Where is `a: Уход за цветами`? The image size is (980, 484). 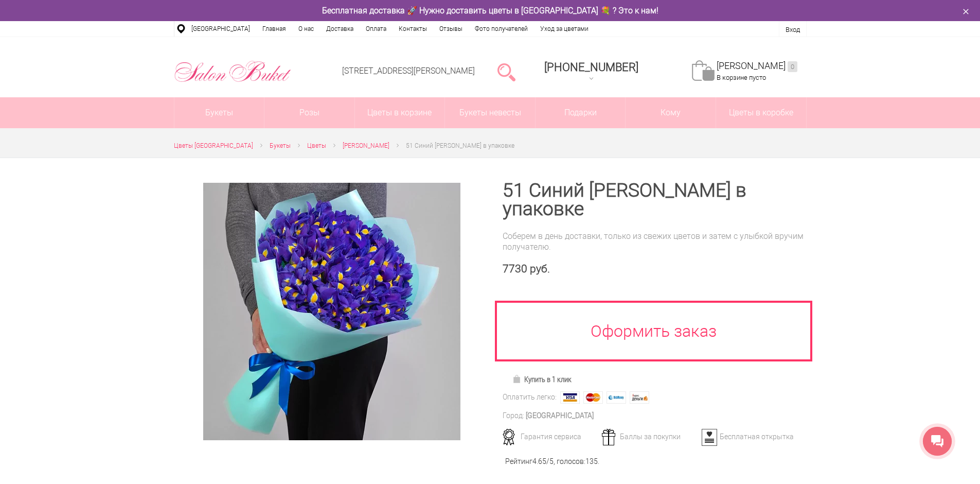
a: Уход за цветами is located at coordinates (565, 29).